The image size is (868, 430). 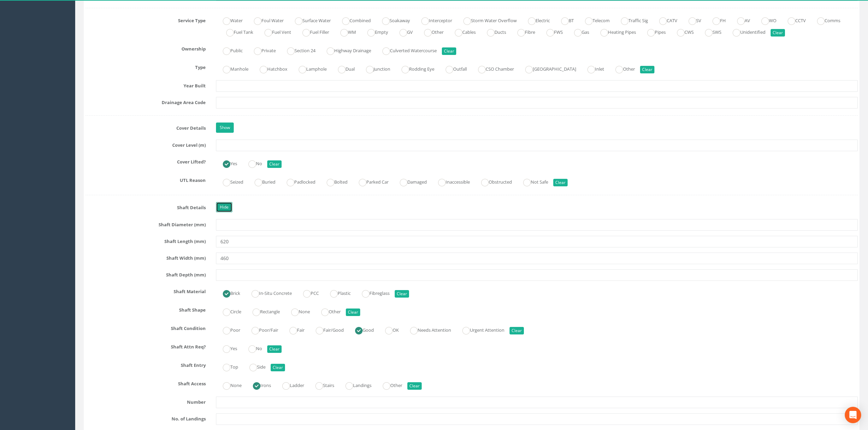 I want to click on label: Poor/Fair, so click(x=261, y=330).